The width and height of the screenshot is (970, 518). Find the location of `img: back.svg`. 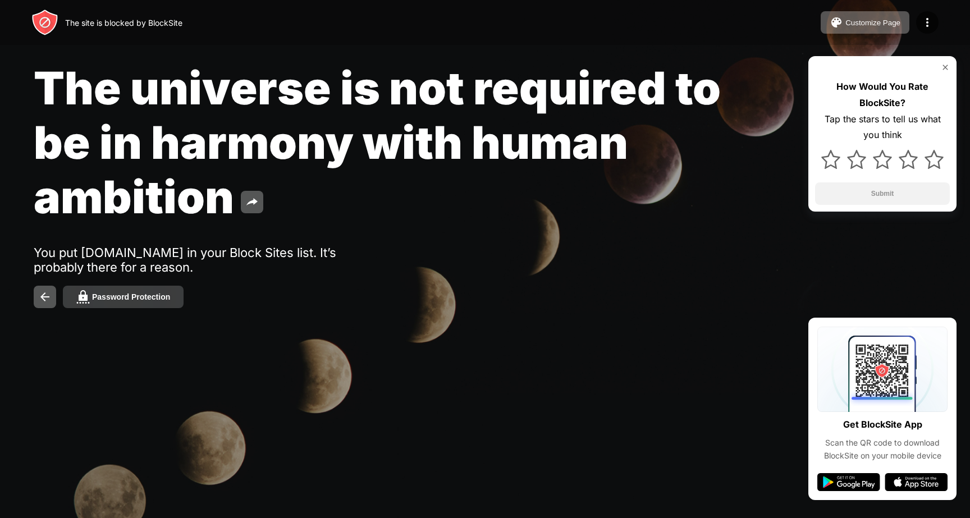

img: back.svg is located at coordinates (45, 297).